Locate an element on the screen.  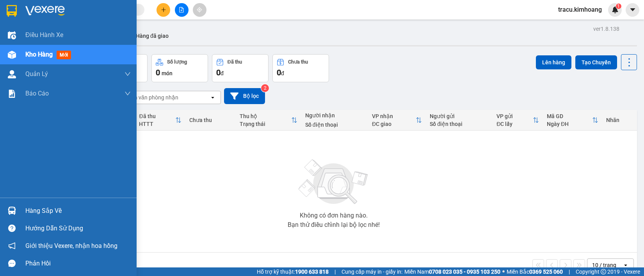
div: Ngày ĐH is located at coordinates (570, 124).